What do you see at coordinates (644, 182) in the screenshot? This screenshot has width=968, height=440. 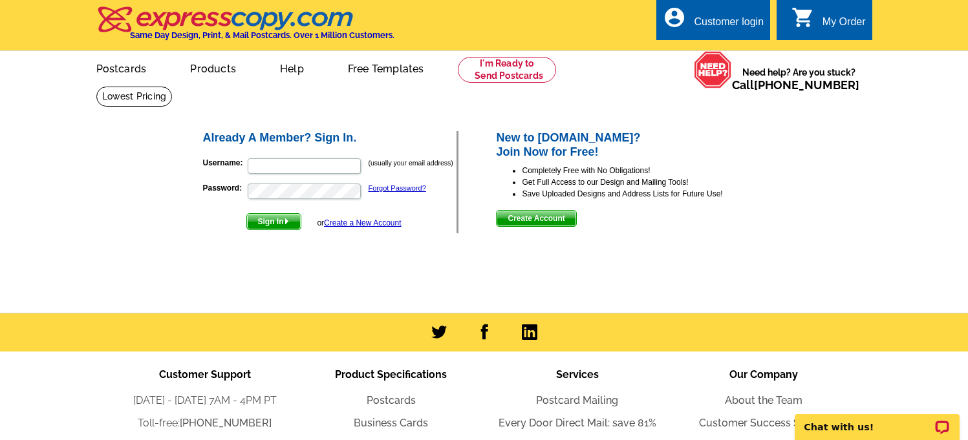 I see `li: Get Full Access to our Design and Mailing Tools!` at bounding box center [644, 182].